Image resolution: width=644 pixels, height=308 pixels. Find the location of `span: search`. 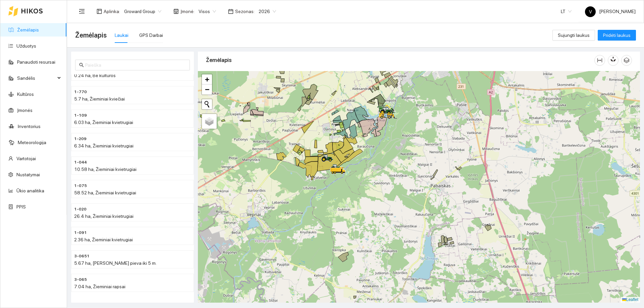

span: search is located at coordinates (82, 65).